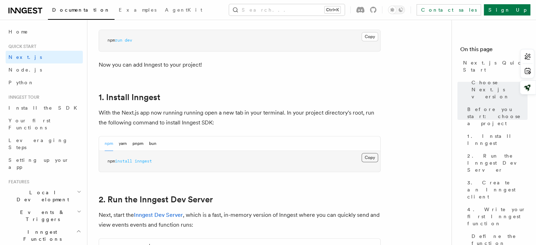 The height and width of the screenshot is (245, 536). I want to click on span: 4. Write your first Inngest function, so click(497, 216).